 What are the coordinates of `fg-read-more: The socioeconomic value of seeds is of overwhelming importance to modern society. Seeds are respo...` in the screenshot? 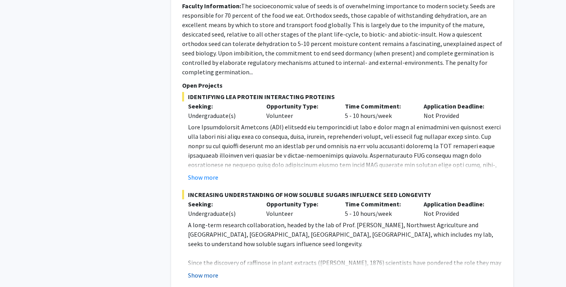 It's located at (342, 39).